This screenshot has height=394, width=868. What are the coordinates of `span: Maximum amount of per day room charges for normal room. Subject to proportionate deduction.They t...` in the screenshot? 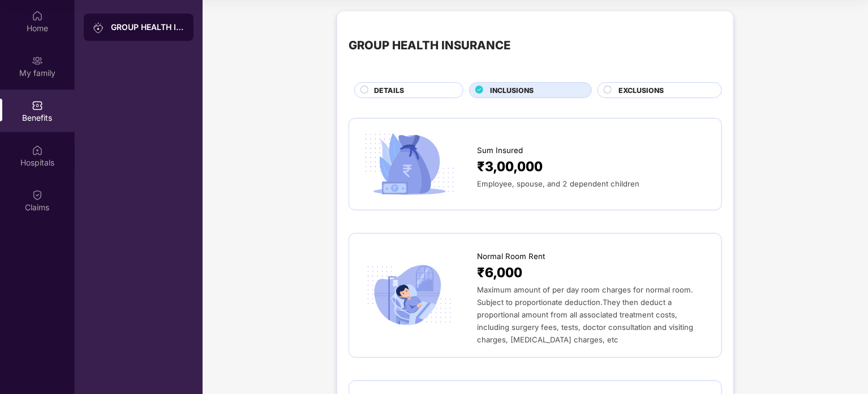 It's located at (585, 314).